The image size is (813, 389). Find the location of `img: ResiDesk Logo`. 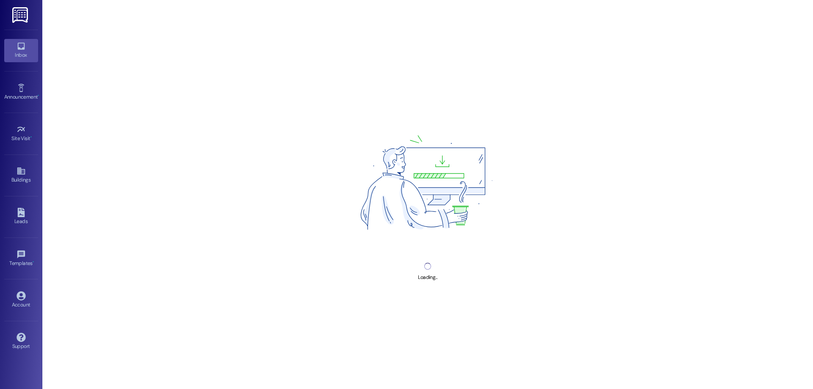

img: ResiDesk Logo is located at coordinates (21, 15).